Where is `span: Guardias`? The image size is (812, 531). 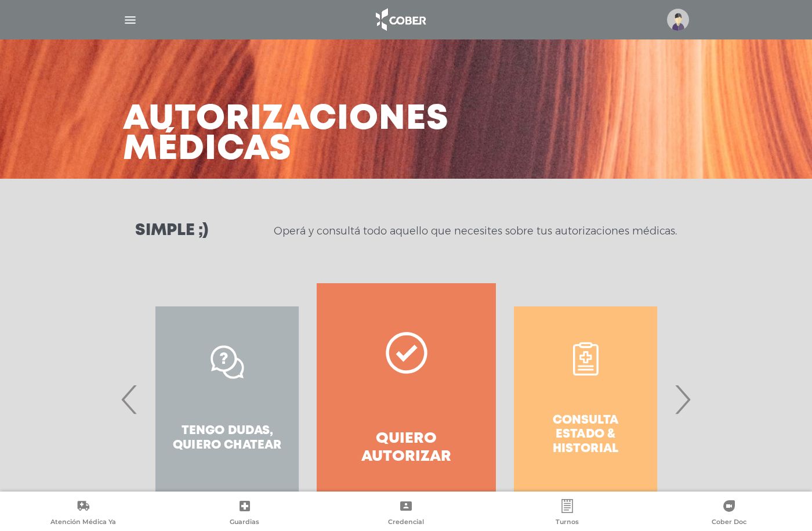
span: Guardias is located at coordinates (244, 523).